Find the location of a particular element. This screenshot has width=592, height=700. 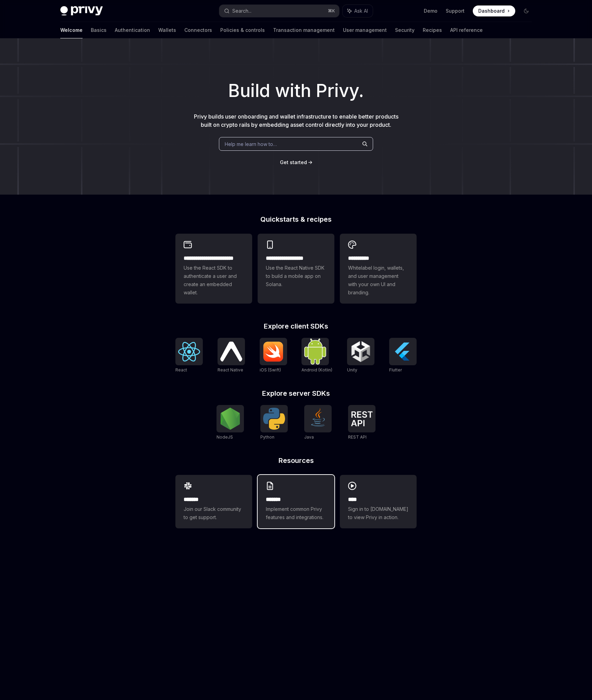

img: iOS (Swift) is located at coordinates (274, 351).